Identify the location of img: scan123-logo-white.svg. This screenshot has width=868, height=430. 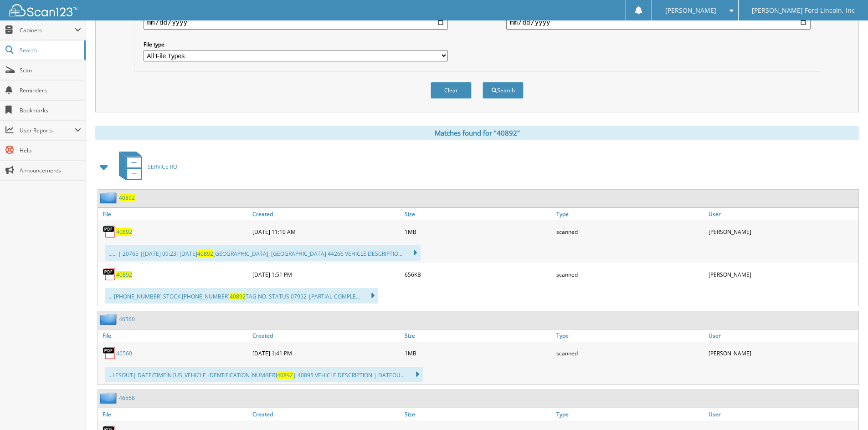
(44, 10).